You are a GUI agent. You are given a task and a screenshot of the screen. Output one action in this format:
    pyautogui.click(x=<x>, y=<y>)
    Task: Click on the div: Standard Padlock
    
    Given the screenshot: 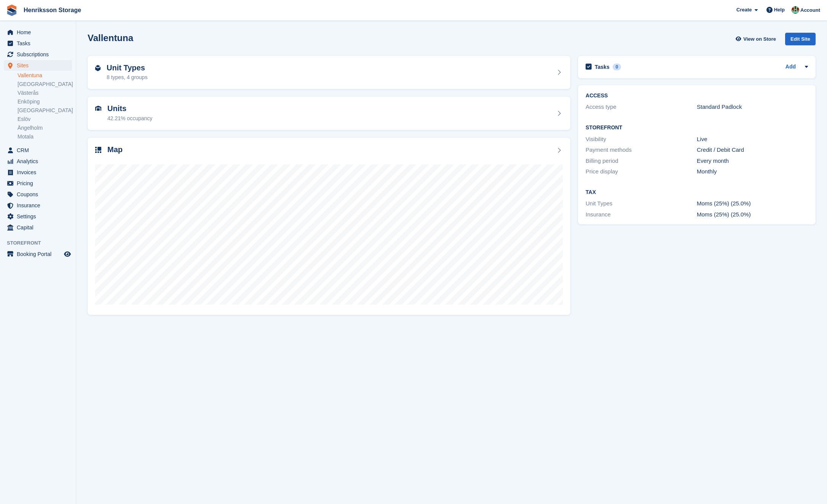 What is the action you would take?
    pyautogui.click(x=753, y=107)
    